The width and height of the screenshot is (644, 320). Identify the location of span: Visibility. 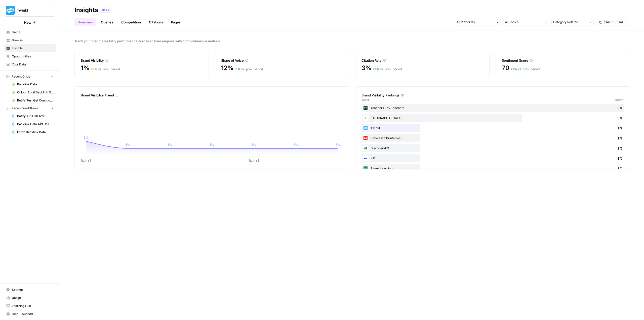
(619, 100).